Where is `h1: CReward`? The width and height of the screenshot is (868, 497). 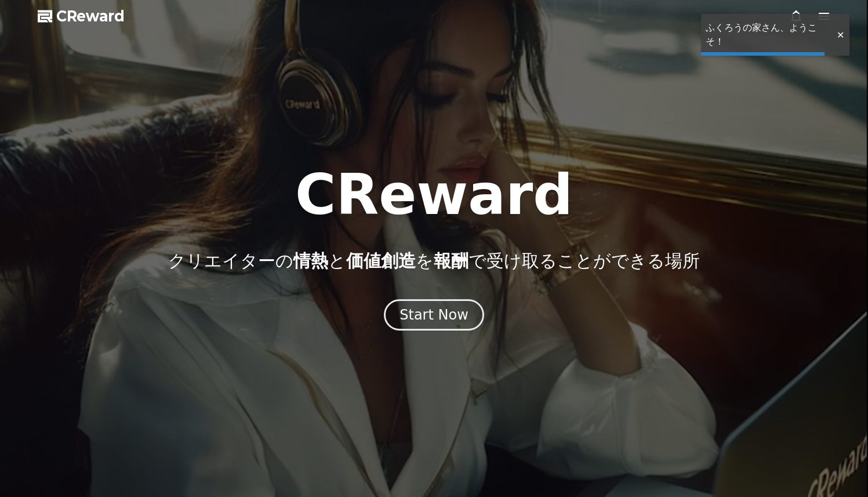 h1: CReward is located at coordinates (433, 195).